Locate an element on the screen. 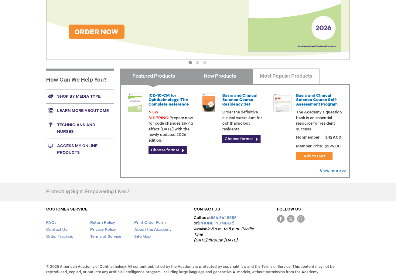 Image resolution: width=396 pixels, height=276 pixels. button: 1 of 3 is located at coordinates (190, 63).